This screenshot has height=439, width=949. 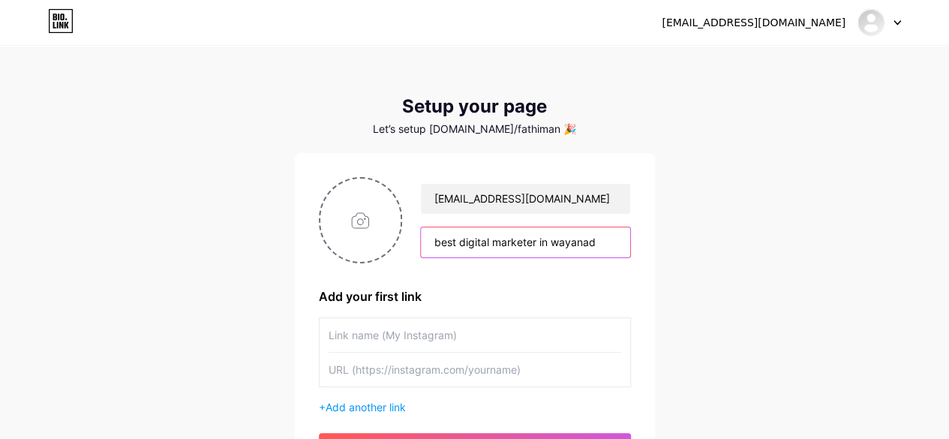 What do you see at coordinates (365, 407) in the screenshot?
I see `span: Add another link` at bounding box center [365, 407].